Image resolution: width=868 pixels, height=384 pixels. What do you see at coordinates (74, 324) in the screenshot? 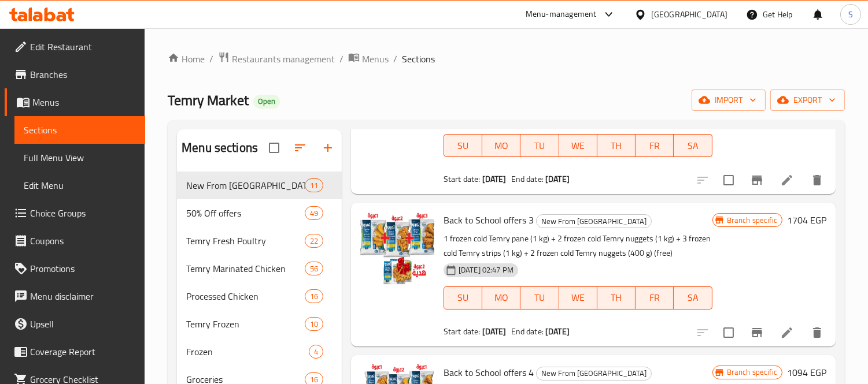
I see `a: Upsell` at bounding box center [74, 324].